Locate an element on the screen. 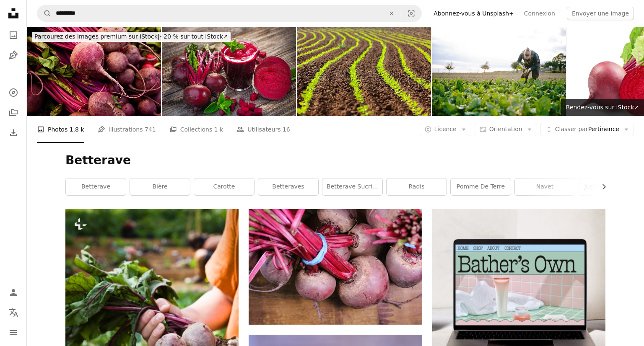 The image size is (644, 346). span: Licence is located at coordinates (445, 129).